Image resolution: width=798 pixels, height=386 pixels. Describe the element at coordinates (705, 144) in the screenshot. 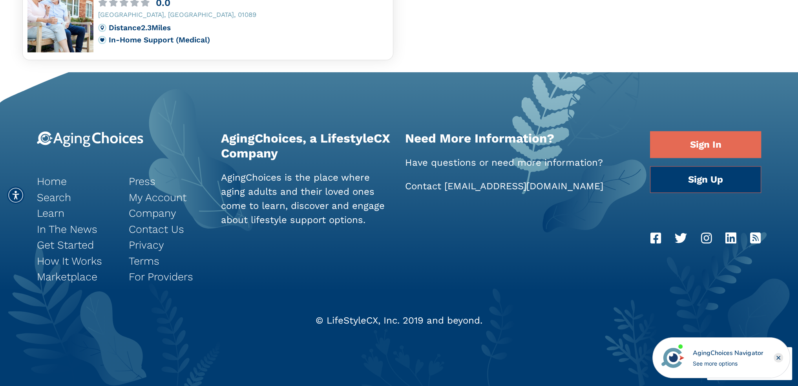

I see `a: Sign In` at that location.